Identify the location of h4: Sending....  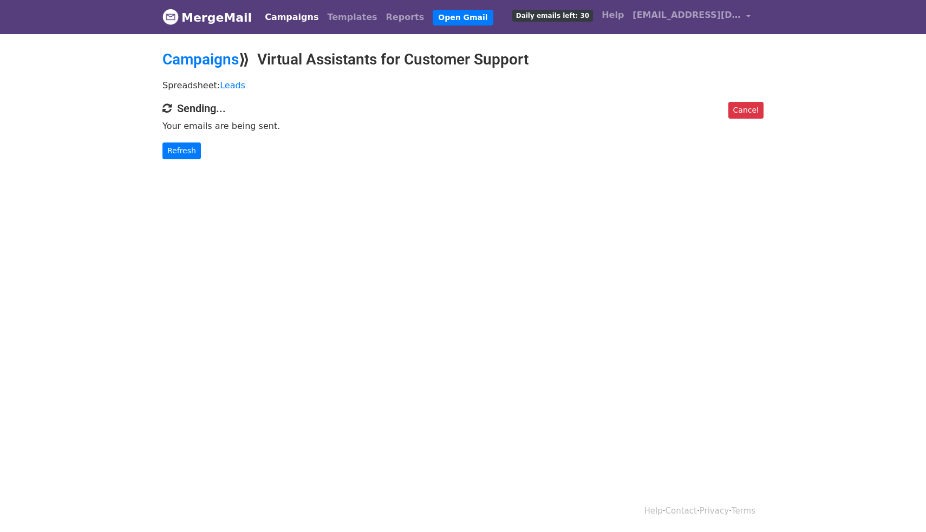
(463, 108).